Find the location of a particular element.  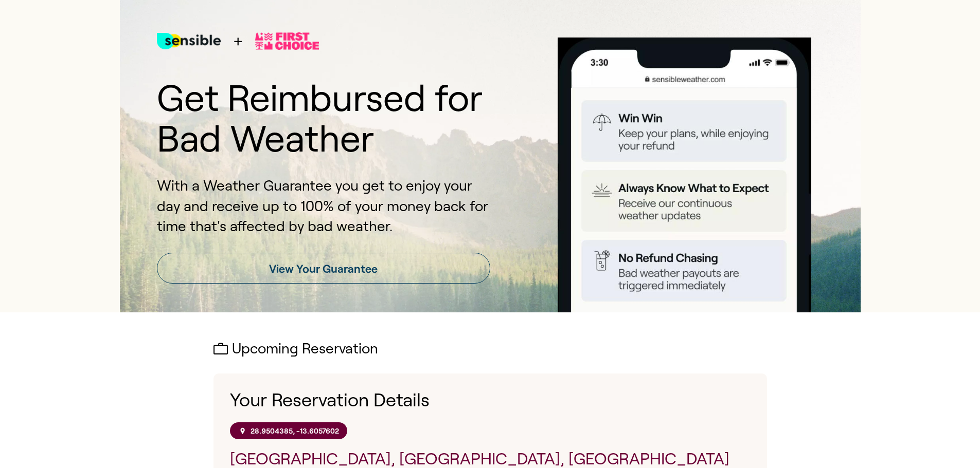

p: With a Weather Guarantee you get to enjoy your day and receive up to 100% of your money back for ... is located at coordinates (324, 206).